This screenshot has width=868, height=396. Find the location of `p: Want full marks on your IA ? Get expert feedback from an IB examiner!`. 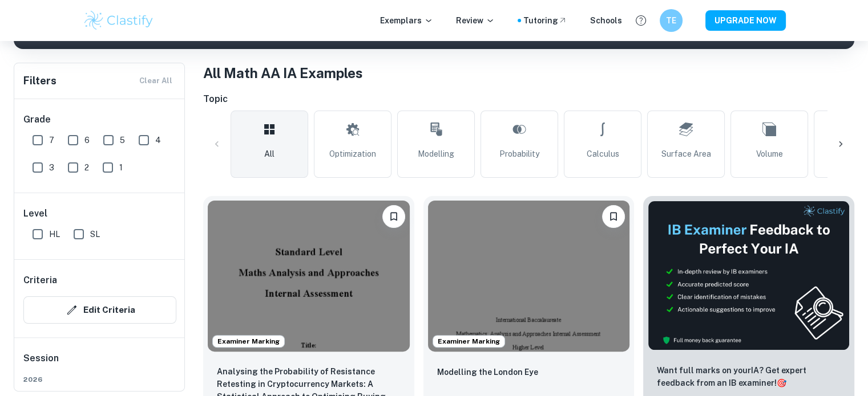

p: Want full marks on your IA ? Get expert feedback from an IB examiner! is located at coordinates (749, 377).